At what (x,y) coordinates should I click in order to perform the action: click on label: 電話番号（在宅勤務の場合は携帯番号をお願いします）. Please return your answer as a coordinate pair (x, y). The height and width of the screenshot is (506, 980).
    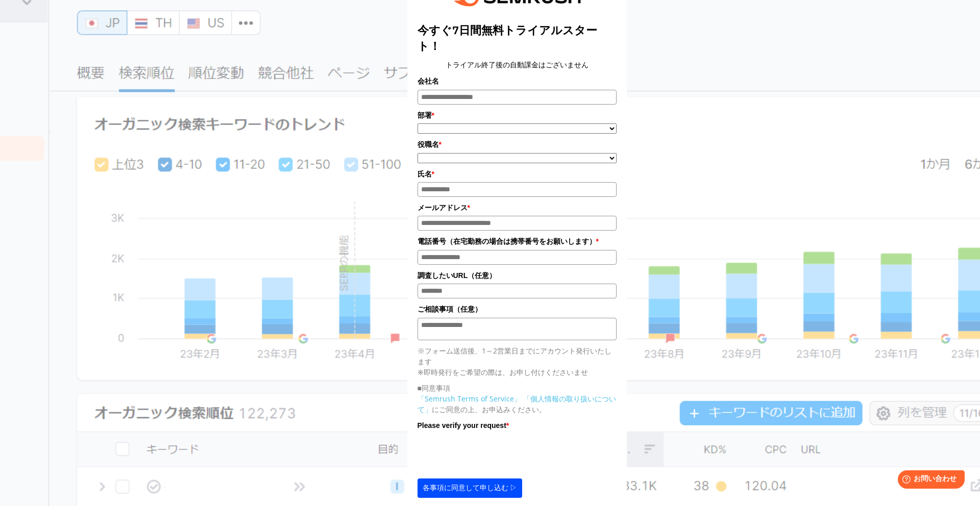
    Looking at the image, I should click on (517, 241).